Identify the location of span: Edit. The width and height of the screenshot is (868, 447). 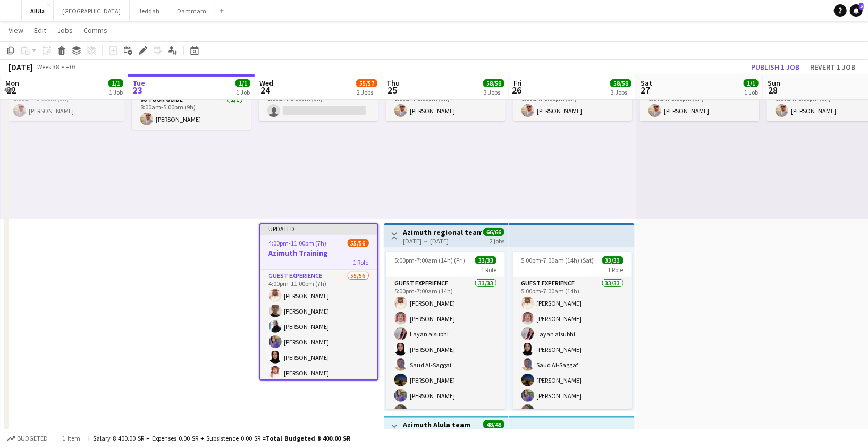
(40, 30).